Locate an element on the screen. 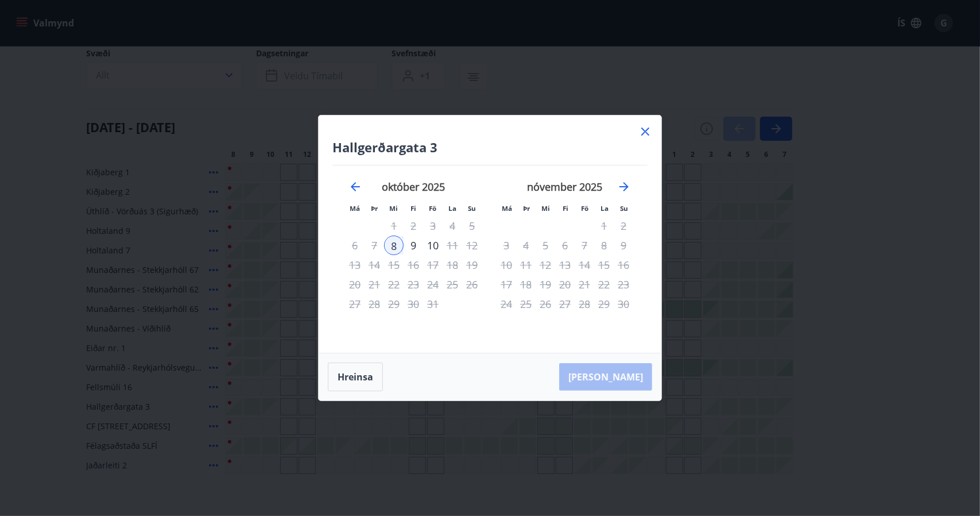  td: Not available. mánudagur, 24. nóvember 2025 is located at coordinates (507, 303).